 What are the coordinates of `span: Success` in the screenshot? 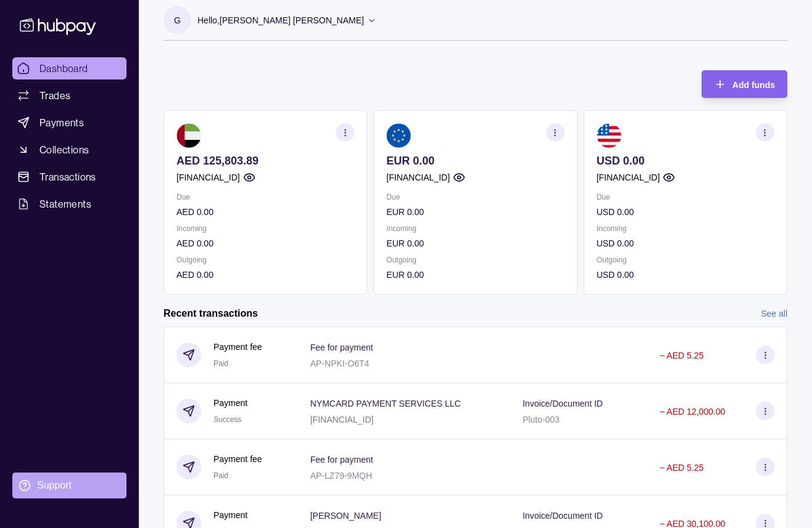 It's located at (227, 420).